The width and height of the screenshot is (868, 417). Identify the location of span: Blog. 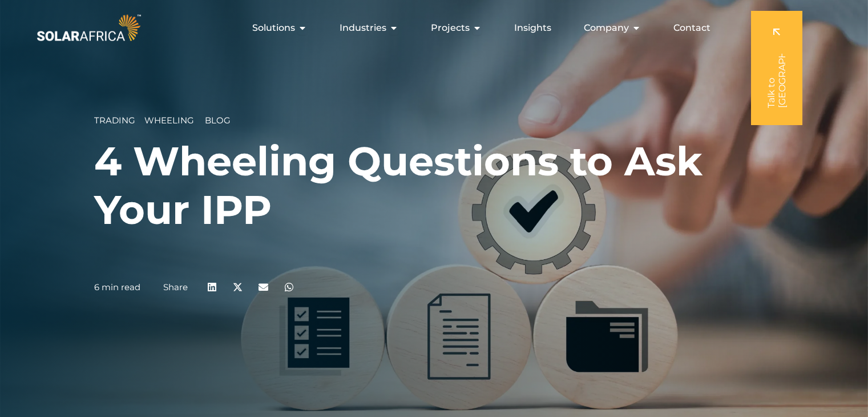
(217, 120).